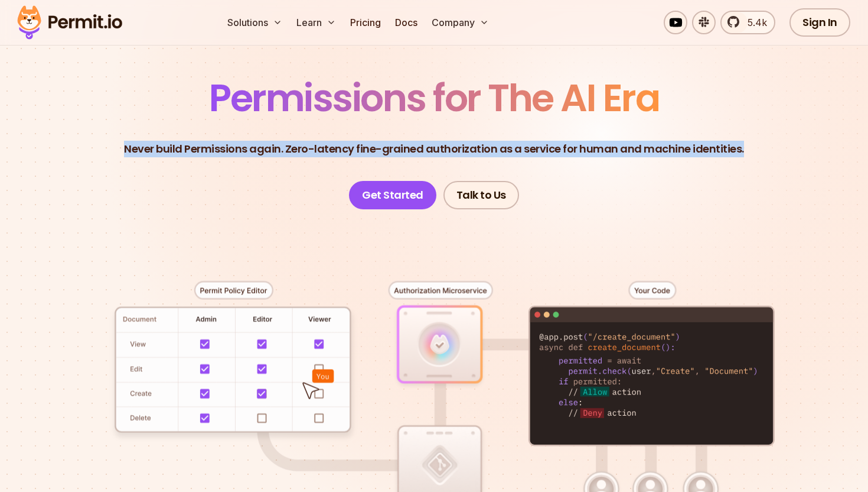  I want to click on button: Solutions, so click(255, 23).